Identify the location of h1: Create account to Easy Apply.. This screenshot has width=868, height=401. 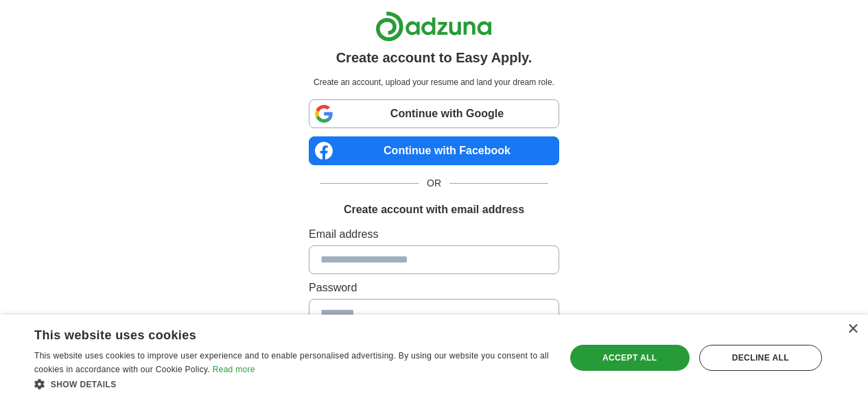
(434, 57).